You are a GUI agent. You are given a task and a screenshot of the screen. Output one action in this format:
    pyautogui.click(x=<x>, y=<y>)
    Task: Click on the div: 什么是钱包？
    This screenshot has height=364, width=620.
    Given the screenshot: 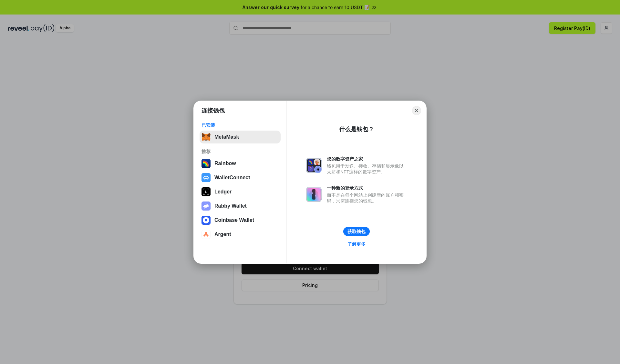 What is the action you would take?
    pyautogui.click(x=357, y=129)
    